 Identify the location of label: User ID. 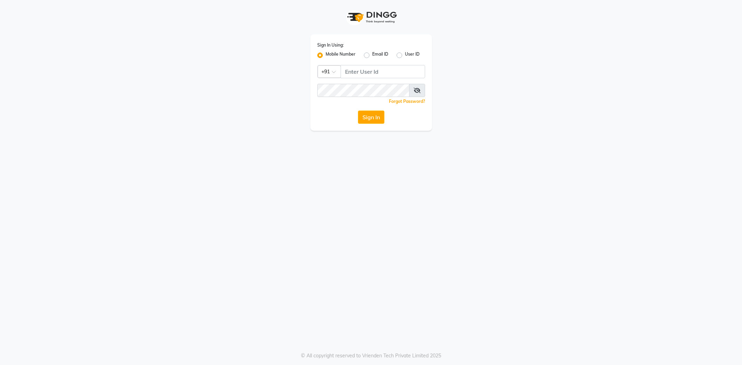
(412, 55).